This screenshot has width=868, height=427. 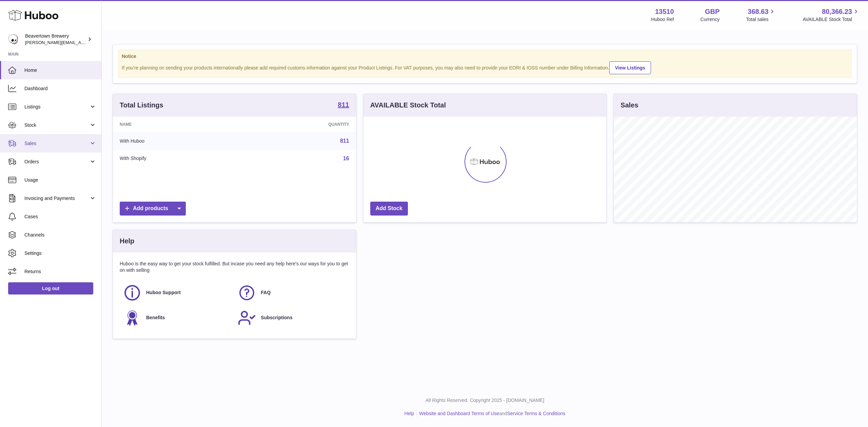 What do you see at coordinates (60, 235) in the screenshot?
I see `span: Channels` at bounding box center [60, 235].